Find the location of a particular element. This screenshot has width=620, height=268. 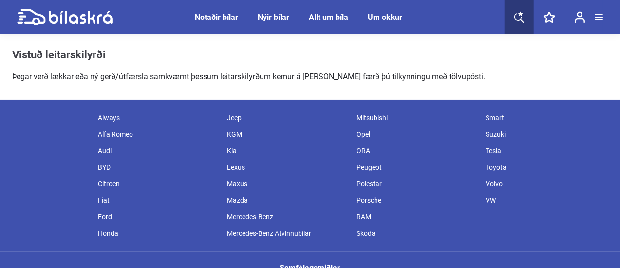

div: Honda is located at coordinates (158, 234).